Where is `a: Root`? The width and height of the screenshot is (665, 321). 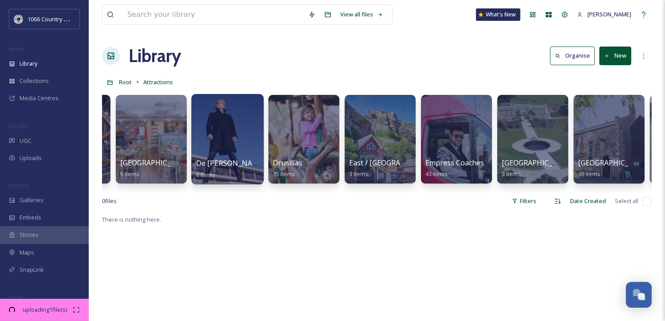 a: Root is located at coordinates (125, 82).